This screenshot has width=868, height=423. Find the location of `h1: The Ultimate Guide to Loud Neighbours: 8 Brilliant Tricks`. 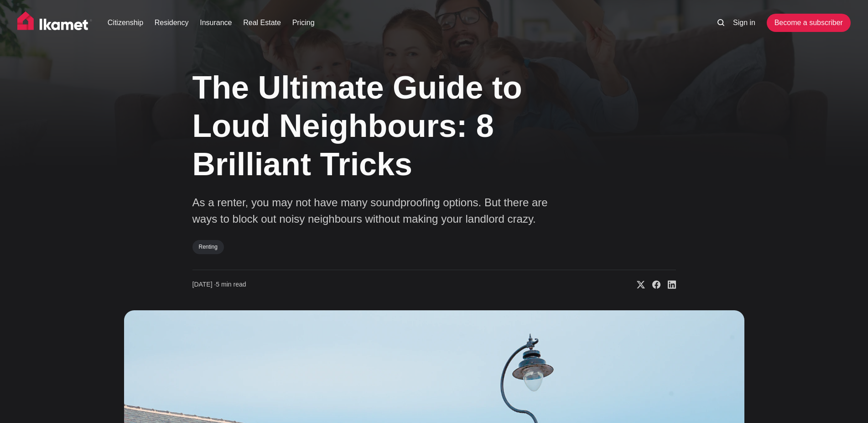

h1: The Ultimate Guide to Loud Neighbours: 8 Brilliant Tricks is located at coordinates (388, 126).